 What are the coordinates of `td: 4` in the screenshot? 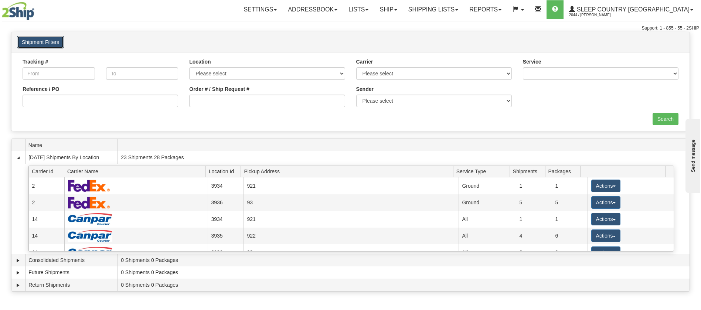 It's located at (533, 236).